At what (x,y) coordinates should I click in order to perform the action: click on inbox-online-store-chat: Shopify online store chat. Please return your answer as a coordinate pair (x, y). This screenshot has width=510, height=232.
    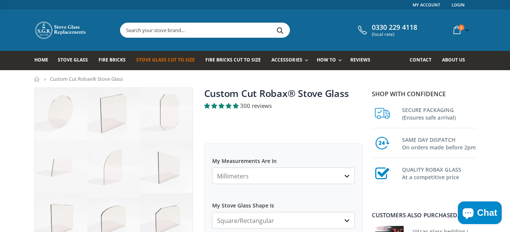
    Looking at the image, I should click on (480, 214).